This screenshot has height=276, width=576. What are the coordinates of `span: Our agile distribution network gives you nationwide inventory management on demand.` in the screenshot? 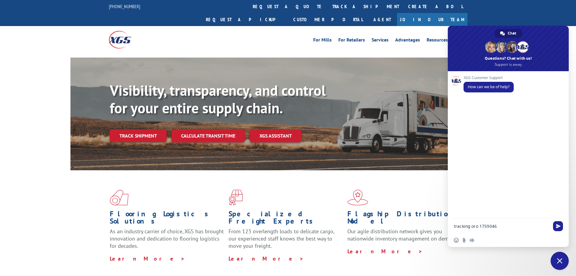 It's located at (403, 234).